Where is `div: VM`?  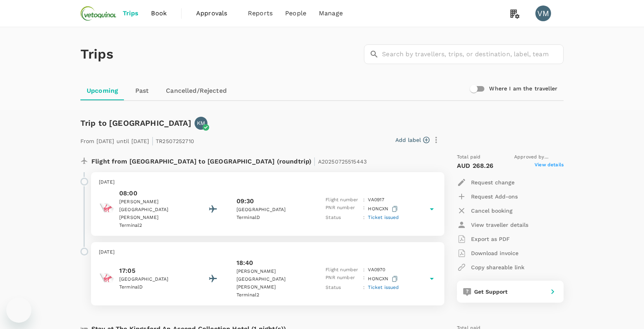
div: VM is located at coordinates (543, 13).